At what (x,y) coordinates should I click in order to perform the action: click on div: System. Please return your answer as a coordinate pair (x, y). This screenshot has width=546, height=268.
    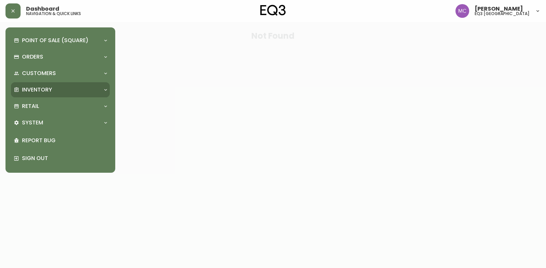
    Looking at the image, I should click on (60, 123).